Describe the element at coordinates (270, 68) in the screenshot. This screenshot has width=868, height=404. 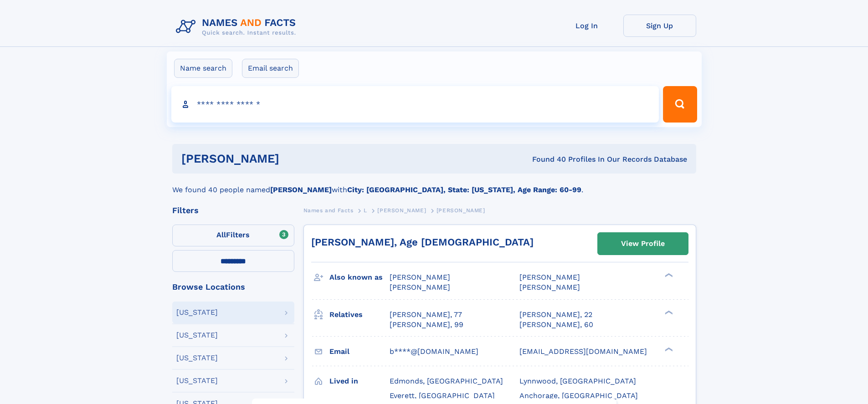
I see `label: Email search` at that location.